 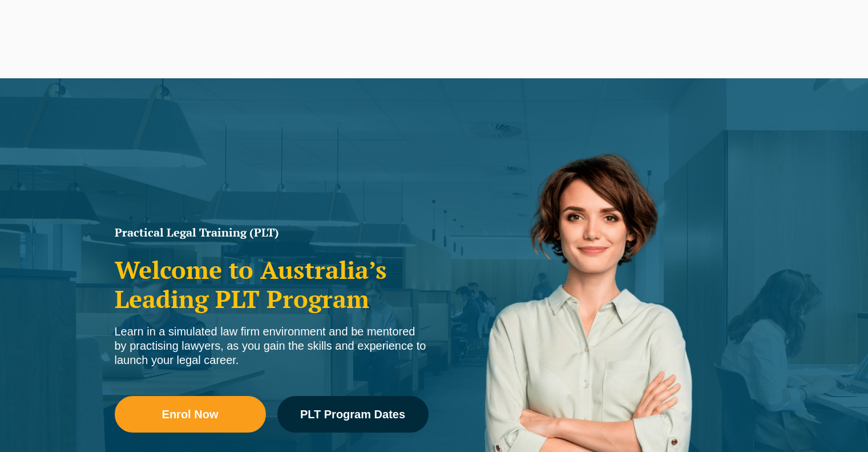 I want to click on a: PLT Program Dates, so click(x=352, y=414).